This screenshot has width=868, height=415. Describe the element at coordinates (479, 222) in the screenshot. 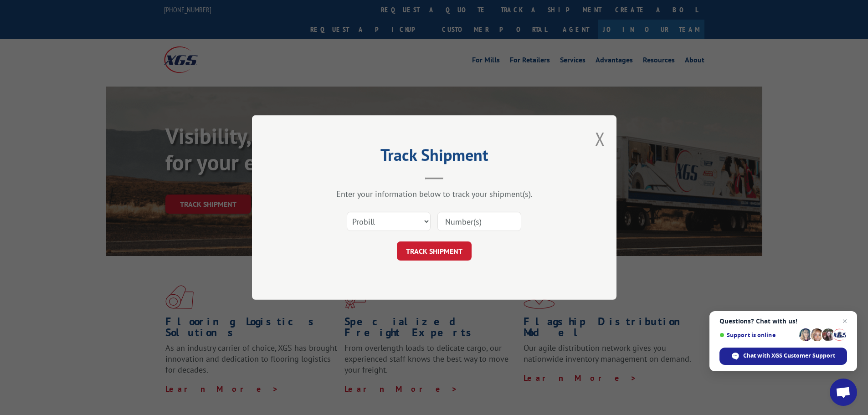

I see `input: Number(s)` at that location.